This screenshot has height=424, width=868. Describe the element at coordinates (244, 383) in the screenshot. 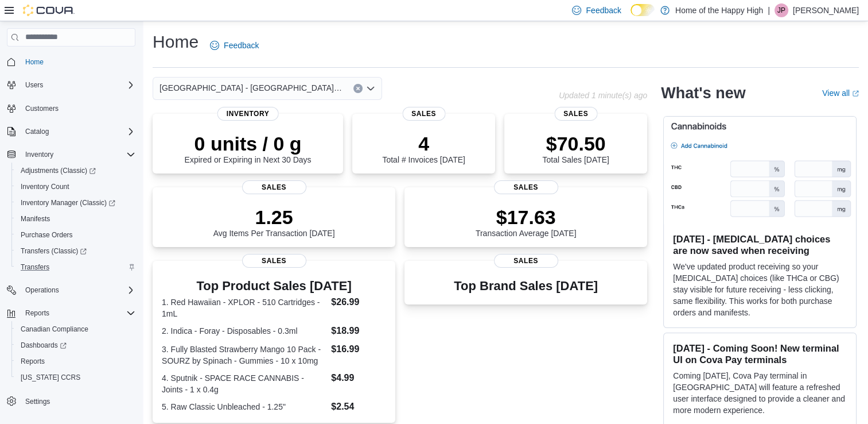

I see `dt: 4. Sputnik - SPACE RACE CANNABIS - Joints - 1 x 0.4g` at that location.